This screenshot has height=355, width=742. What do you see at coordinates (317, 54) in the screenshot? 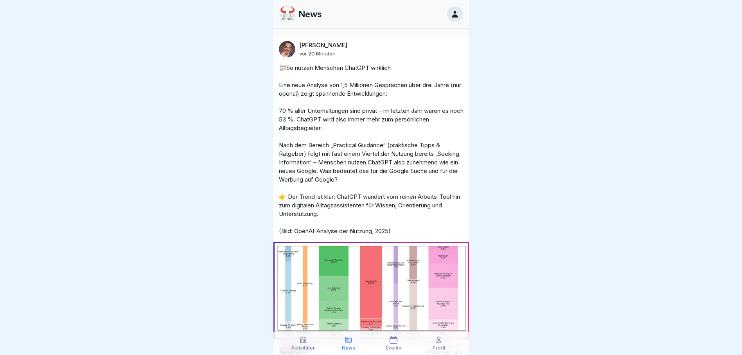
I see `p: vor 20 Minuten` at bounding box center [317, 54].